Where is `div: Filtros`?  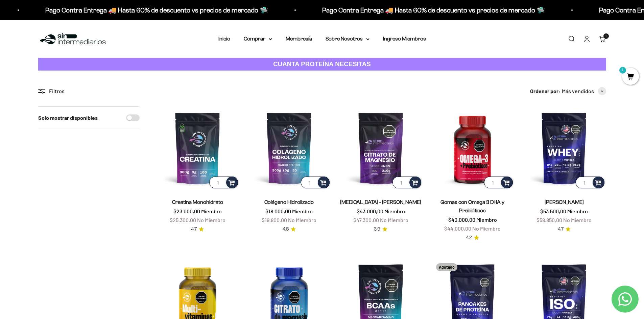 div: Filtros is located at coordinates (89, 91).